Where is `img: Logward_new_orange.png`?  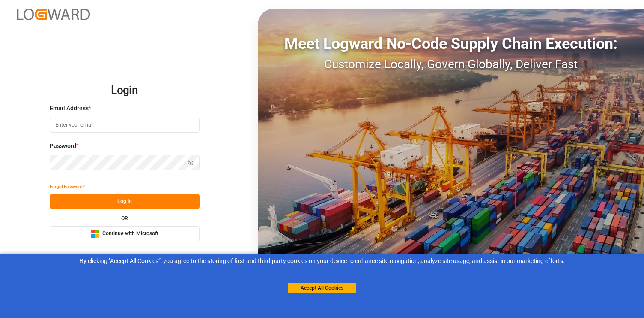
img: Logward_new_orange.png is located at coordinates (53, 14).